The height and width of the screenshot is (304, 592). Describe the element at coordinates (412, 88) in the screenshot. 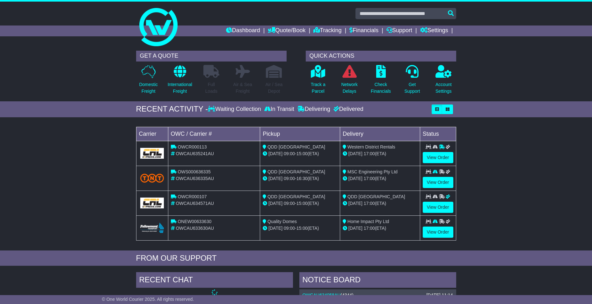

I see `p: Get Support` at that location.